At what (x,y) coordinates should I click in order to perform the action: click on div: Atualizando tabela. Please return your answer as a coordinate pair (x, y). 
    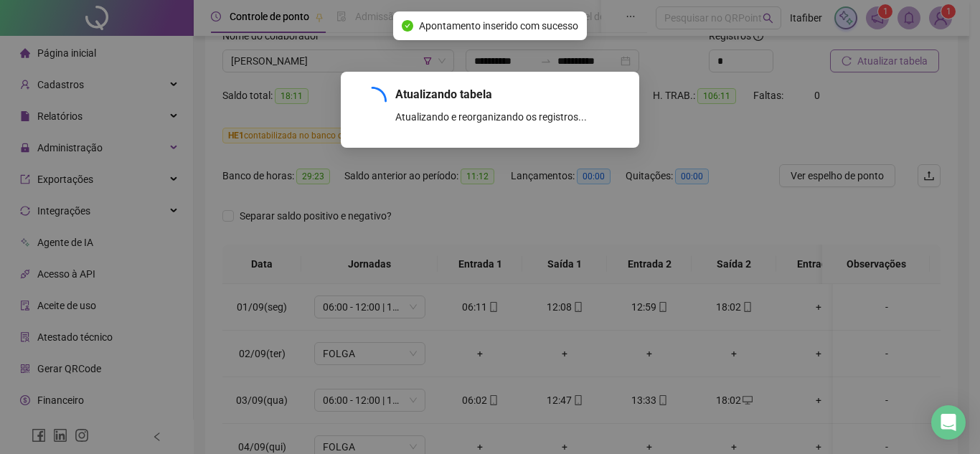
    Looking at the image, I should click on (509, 95).